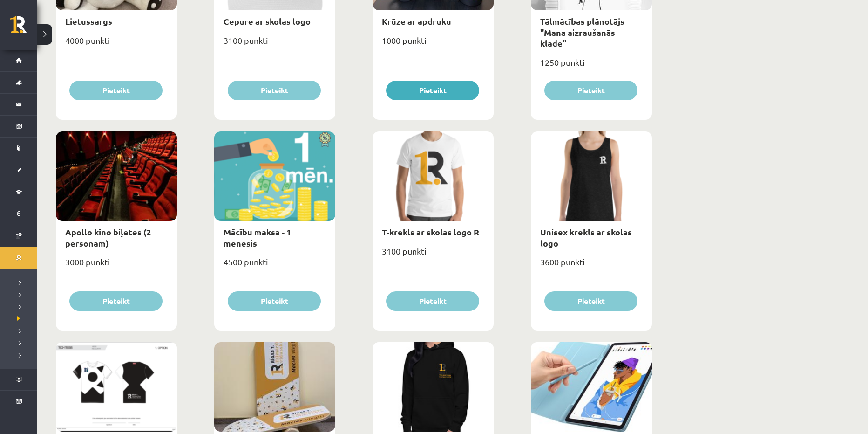  What do you see at coordinates (433, 44) in the screenshot?
I see `div: 1000 punkti` at bounding box center [433, 44].